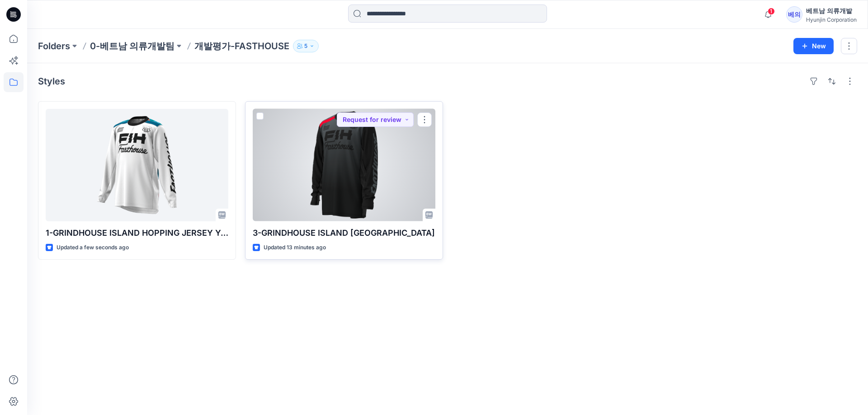 The height and width of the screenshot is (415, 868). I want to click on a: 3-GRINDHOUSE ISLAND HOPPING JERSEY, so click(344, 165).